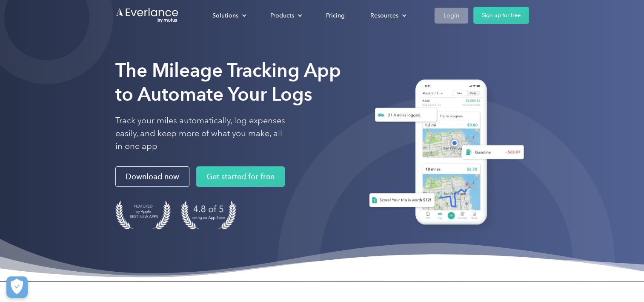  Describe the element at coordinates (451, 15) in the screenshot. I see `a: Login` at that location.